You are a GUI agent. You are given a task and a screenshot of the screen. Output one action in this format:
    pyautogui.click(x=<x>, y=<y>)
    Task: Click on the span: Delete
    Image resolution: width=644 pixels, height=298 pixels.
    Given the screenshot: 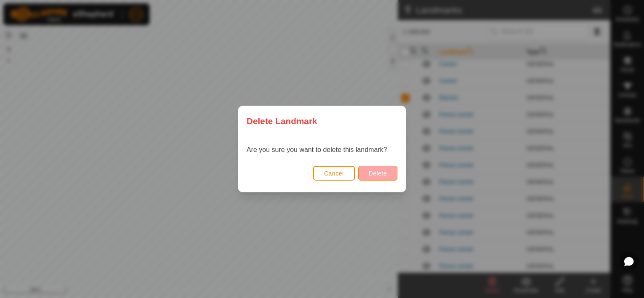 What is the action you would take?
    pyautogui.click(x=377, y=173)
    